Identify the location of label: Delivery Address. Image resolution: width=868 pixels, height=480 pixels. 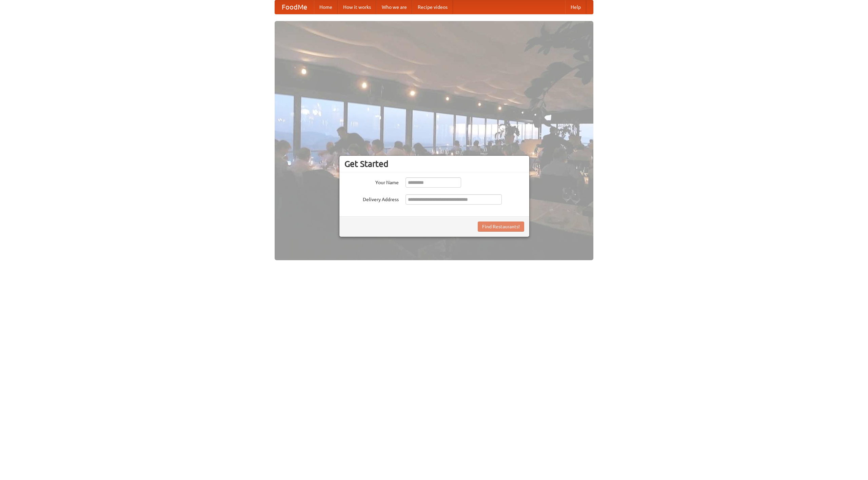
(372, 198).